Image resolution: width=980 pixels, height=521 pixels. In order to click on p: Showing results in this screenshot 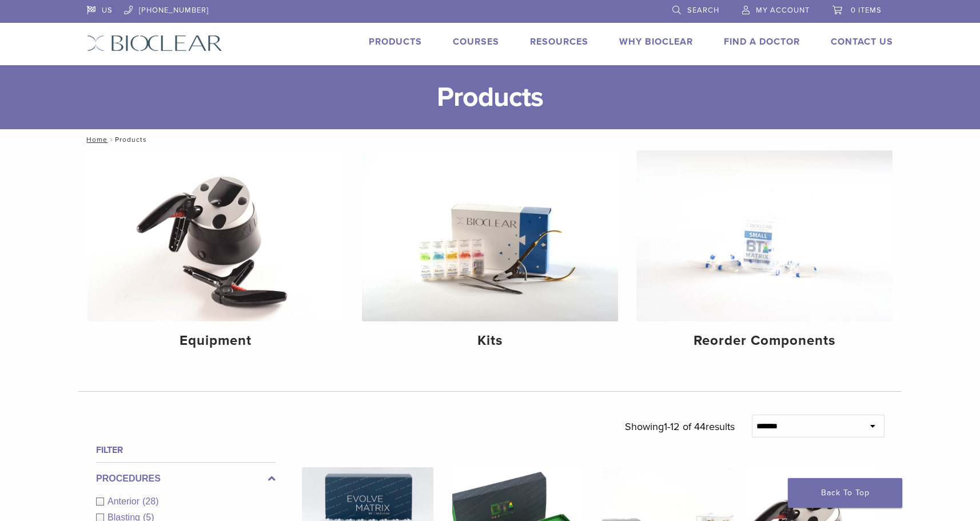, I will do `click(680, 426)`.